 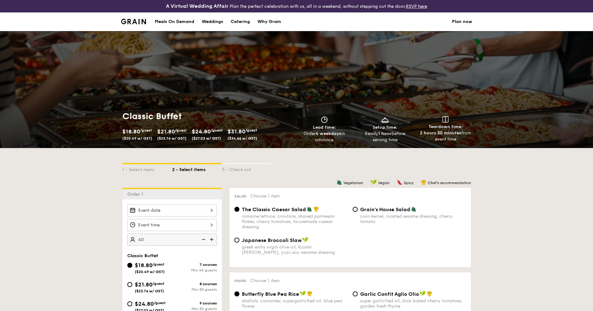 I want to click on div: 8 courses, so click(x=194, y=284).